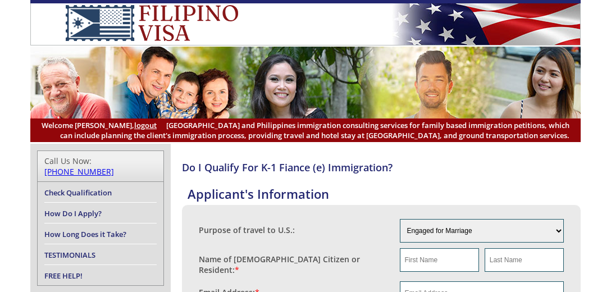 This screenshot has width=611, height=292. Describe the element at coordinates (381, 167) in the screenshot. I see `h4: Do I Qualify For K-1 Fiance (e) Immigration?` at that location.